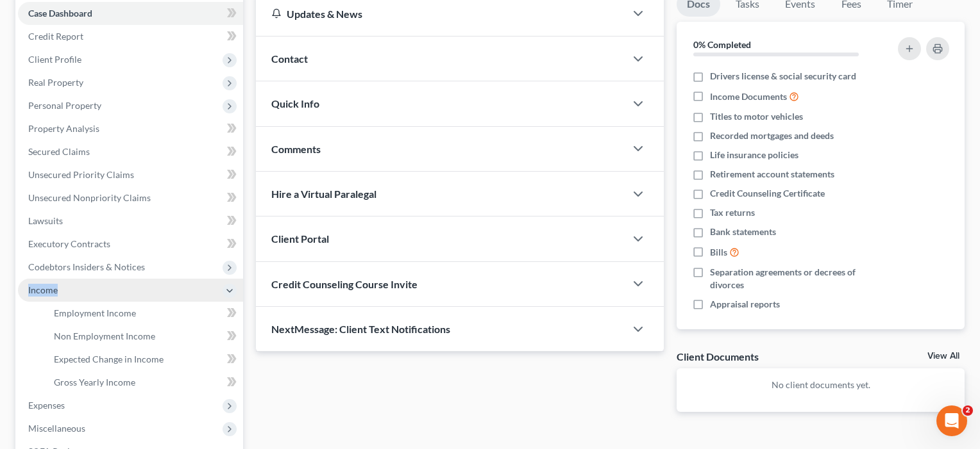 This screenshot has width=980, height=449. What do you see at coordinates (56, 428) in the screenshot?
I see `span: Miscellaneous` at bounding box center [56, 428].